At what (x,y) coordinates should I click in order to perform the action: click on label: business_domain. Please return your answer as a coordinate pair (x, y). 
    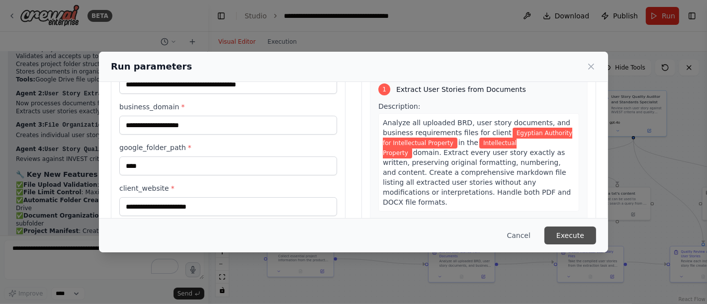
    Looking at the image, I should click on (228, 107).